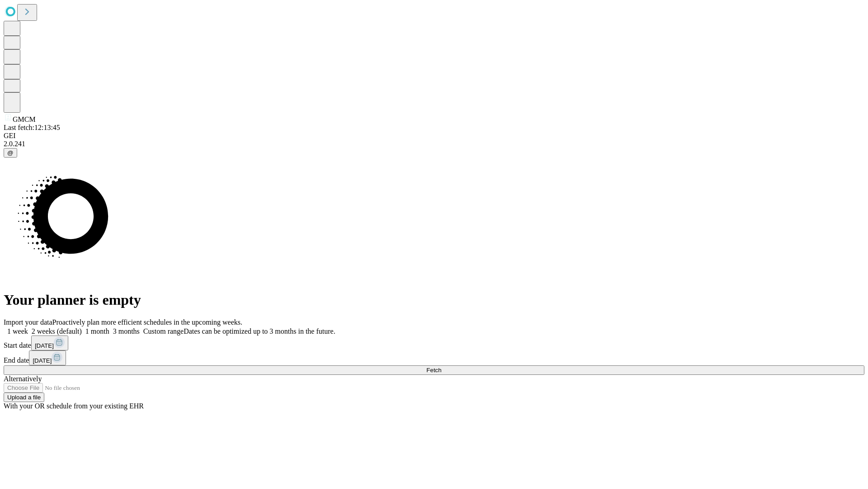  I want to click on span: With your OR schedule from your existing EHR, so click(74, 405).